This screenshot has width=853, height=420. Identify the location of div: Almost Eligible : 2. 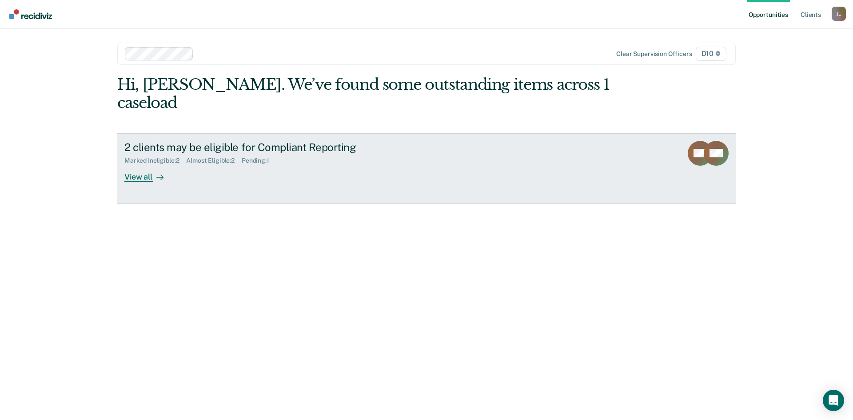
(214, 160).